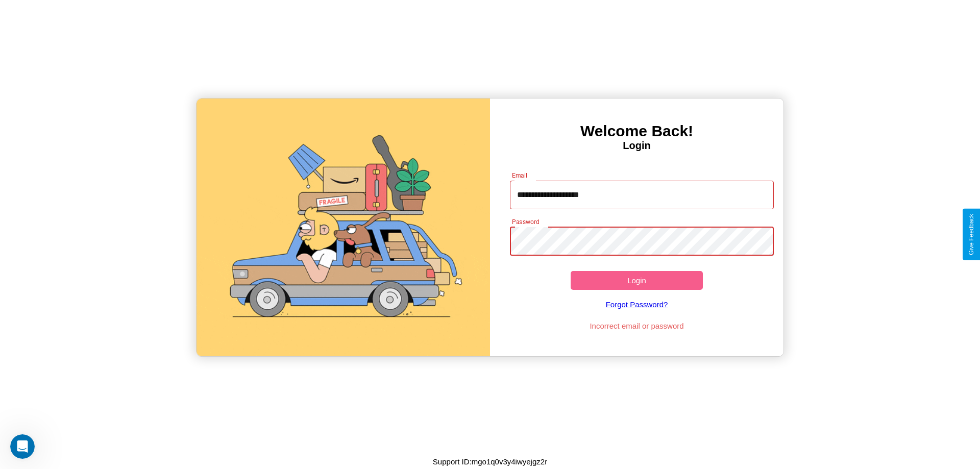 This screenshot has width=980, height=469. Describe the element at coordinates (636, 280) in the screenshot. I see `button: Login` at that location.